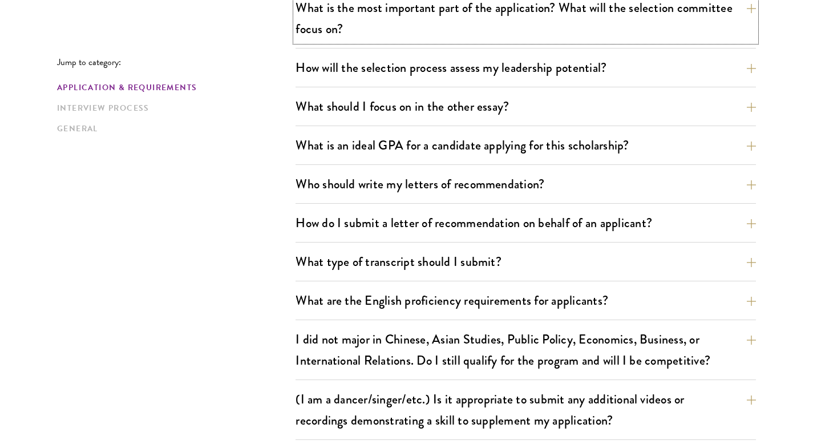  What do you see at coordinates (526, 261) in the screenshot?
I see `button: What type of transcript should I submit?` at bounding box center [526, 261].